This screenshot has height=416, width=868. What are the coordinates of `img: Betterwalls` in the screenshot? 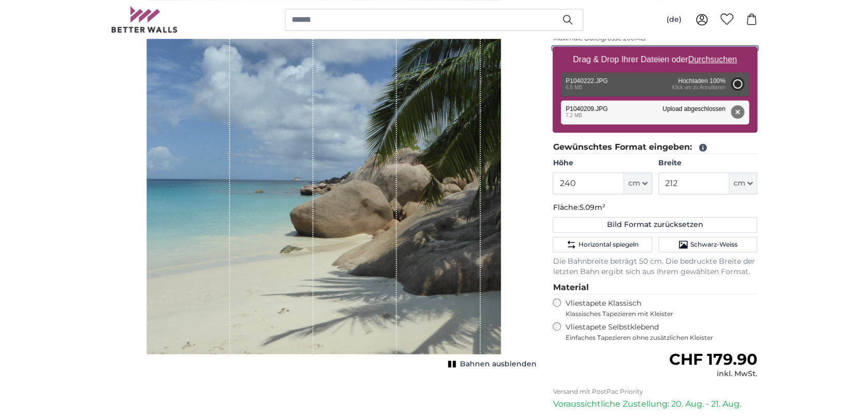 It's located at (145, 19).